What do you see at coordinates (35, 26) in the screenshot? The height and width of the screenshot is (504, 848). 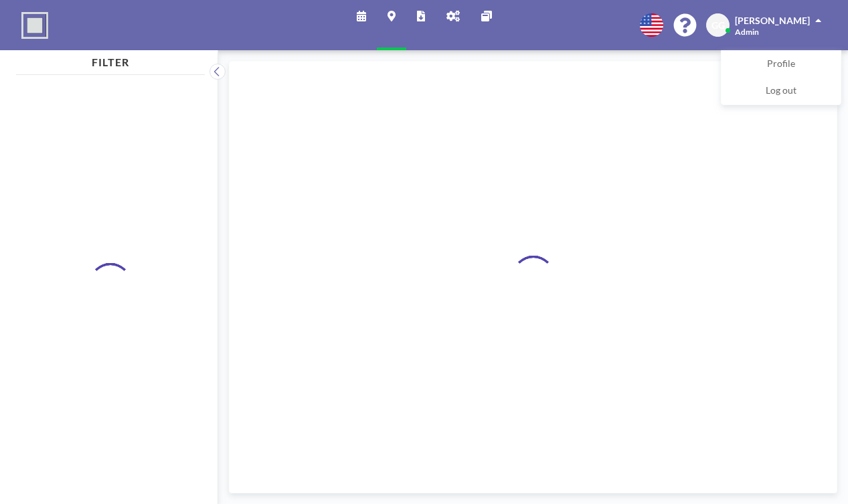 I see `img: organization-logo` at bounding box center [35, 26].